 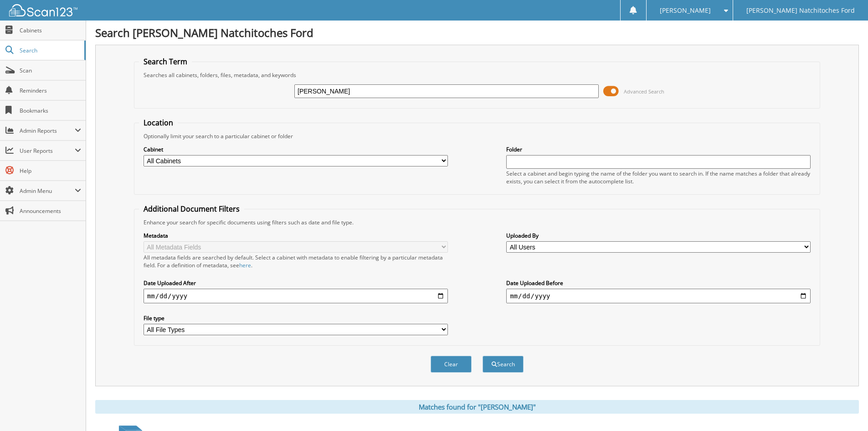 What do you see at coordinates (191, 209) in the screenshot?
I see `legend: Additional Document Filters` at bounding box center [191, 209].